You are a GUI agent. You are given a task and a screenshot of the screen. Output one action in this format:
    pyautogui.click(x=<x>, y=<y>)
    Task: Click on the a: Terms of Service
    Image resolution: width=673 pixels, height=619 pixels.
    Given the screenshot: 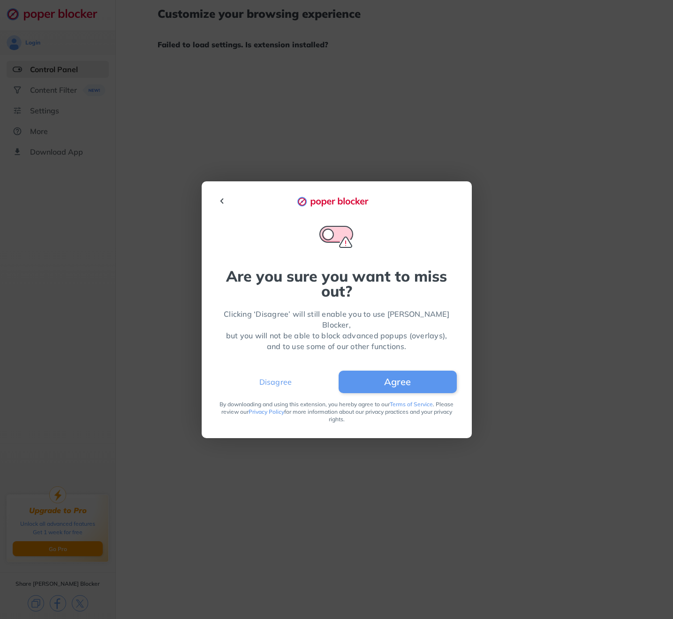 What is the action you would take?
    pyautogui.click(x=411, y=404)
    